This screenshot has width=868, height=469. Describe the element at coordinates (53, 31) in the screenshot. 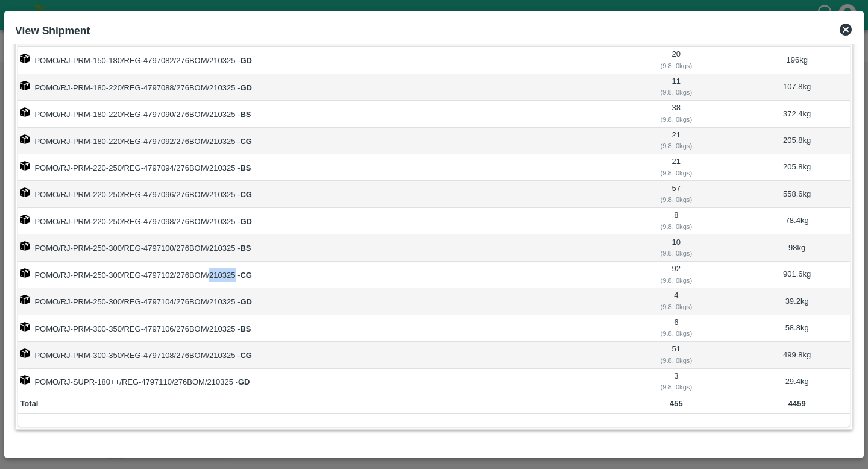

I see `b: View Shipment` at that location.